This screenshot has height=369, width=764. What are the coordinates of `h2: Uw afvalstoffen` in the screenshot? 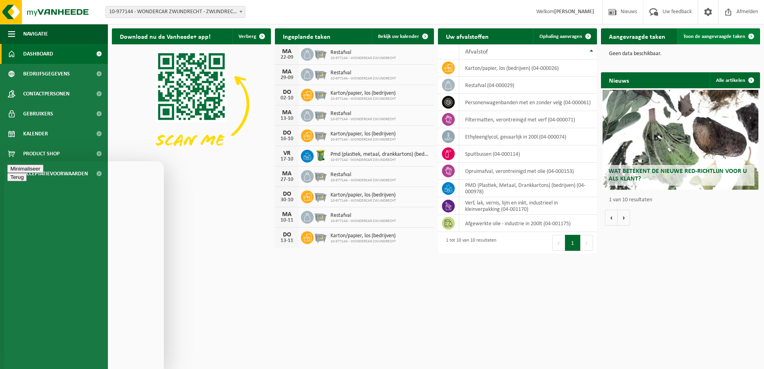 It's located at (467, 36).